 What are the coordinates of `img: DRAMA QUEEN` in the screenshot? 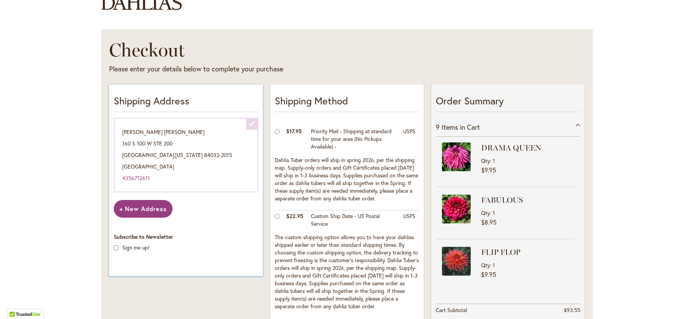 It's located at (456, 157).